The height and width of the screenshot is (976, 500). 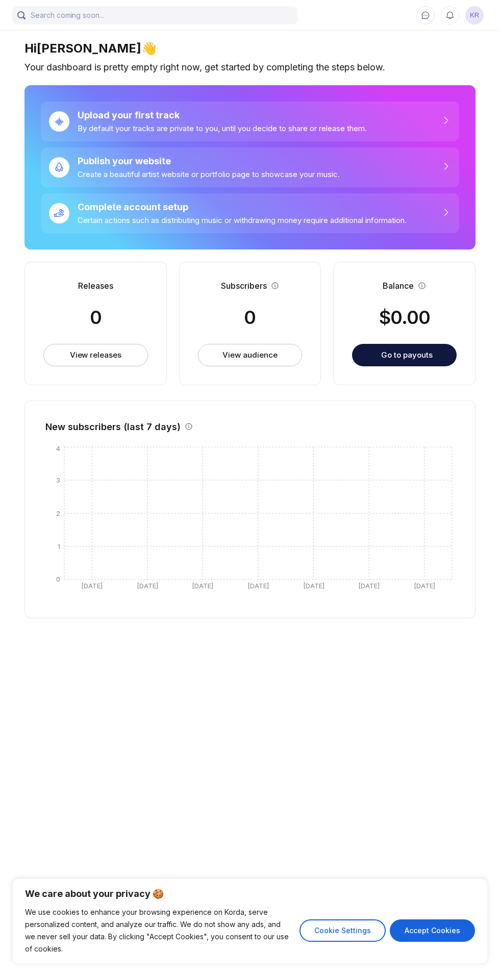 What do you see at coordinates (475, 15) in the screenshot?
I see `div: Kaido Roberts` at bounding box center [475, 15].